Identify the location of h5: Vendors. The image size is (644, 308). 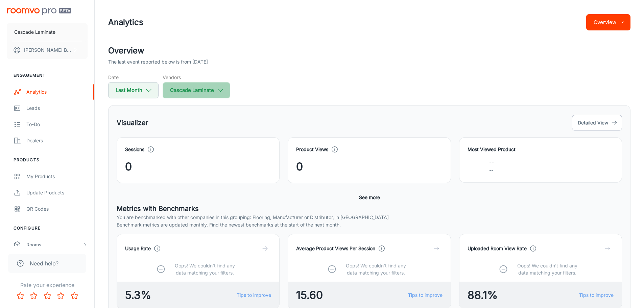
(196, 77).